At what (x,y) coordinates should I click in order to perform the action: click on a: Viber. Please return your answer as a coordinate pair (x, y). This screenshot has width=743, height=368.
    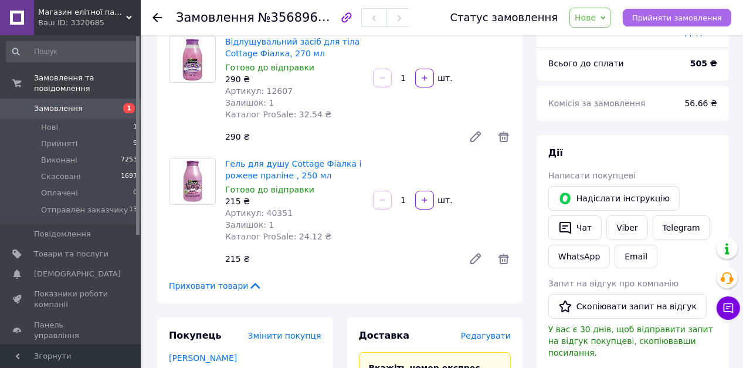
    Looking at the image, I should click on (627, 228).